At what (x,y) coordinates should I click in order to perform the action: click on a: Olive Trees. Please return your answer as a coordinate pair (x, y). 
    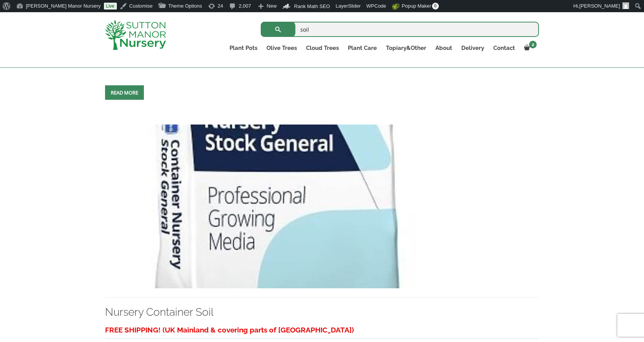
    Looking at the image, I should click on (282, 48).